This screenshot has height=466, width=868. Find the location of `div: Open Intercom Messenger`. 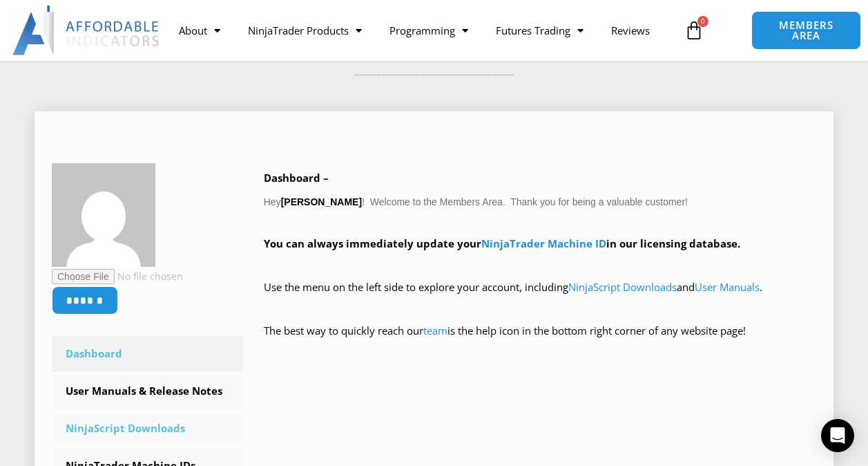

div: Open Intercom Messenger is located at coordinates (838, 436).